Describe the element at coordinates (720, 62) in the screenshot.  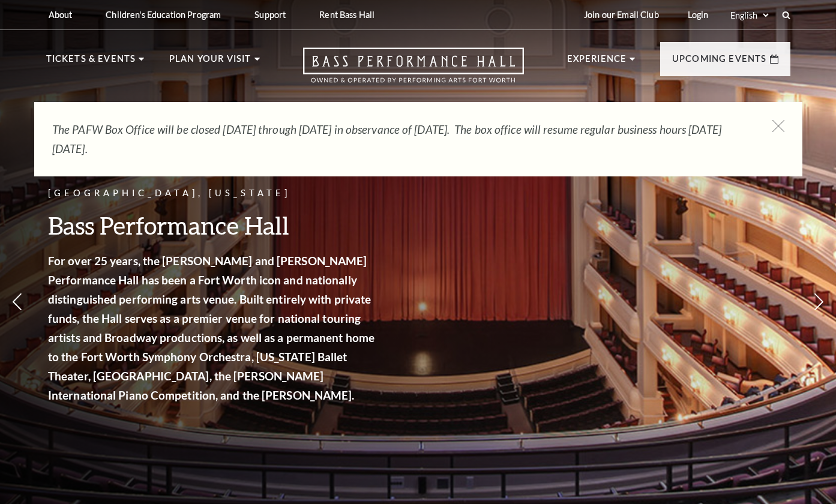
I see `p: Upcoming Events` at that location.